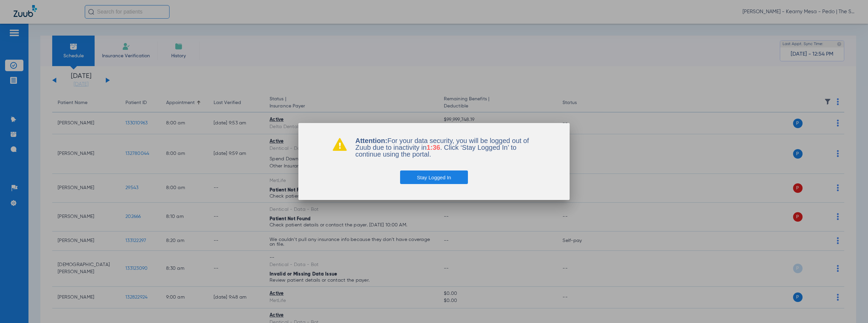 The height and width of the screenshot is (323, 868). Describe the element at coordinates (445, 147) in the screenshot. I see `p: For your data security, you will be logged out of Zuub due to inactivity in . Click ‘Stay Logged ...` at that location.